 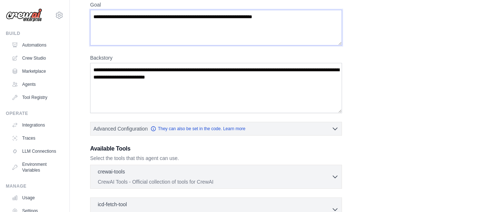 What do you see at coordinates (36, 84) in the screenshot?
I see `a: Agents` at bounding box center [36, 84].